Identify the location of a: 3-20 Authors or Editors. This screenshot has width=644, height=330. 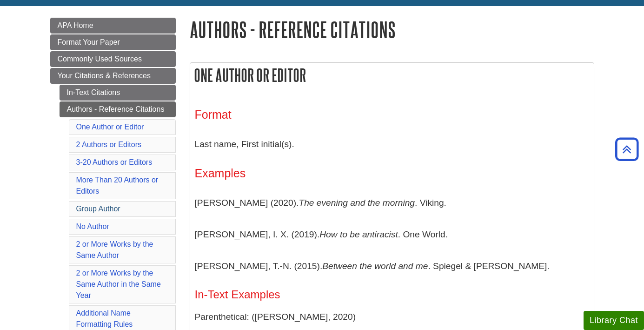
(114, 162).